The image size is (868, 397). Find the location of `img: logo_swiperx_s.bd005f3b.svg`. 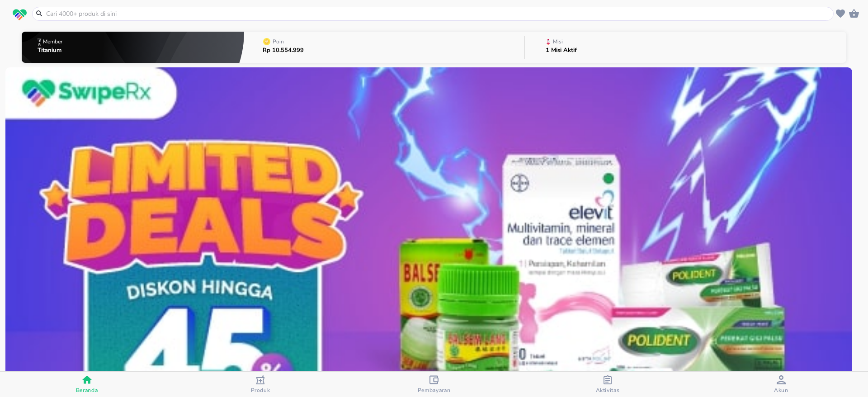

img: logo_swiperx_s.bd005f3b.svg is located at coordinates (20, 15).